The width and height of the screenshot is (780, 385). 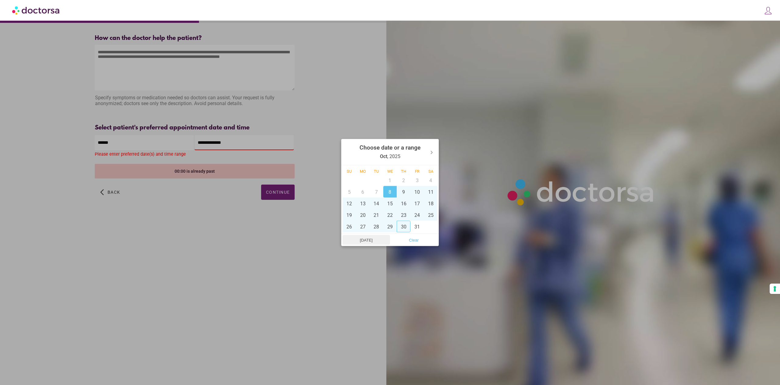 I want to click on div: 27, so click(x=363, y=227).